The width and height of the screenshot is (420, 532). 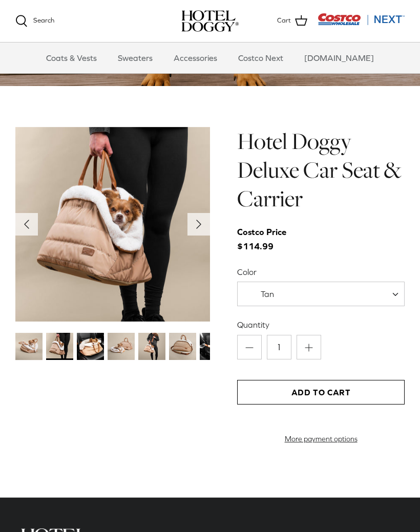 What do you see at coordinates (267, 239) in the screenshot?
I see `span: $114.99` at bounding box center [267, 239].